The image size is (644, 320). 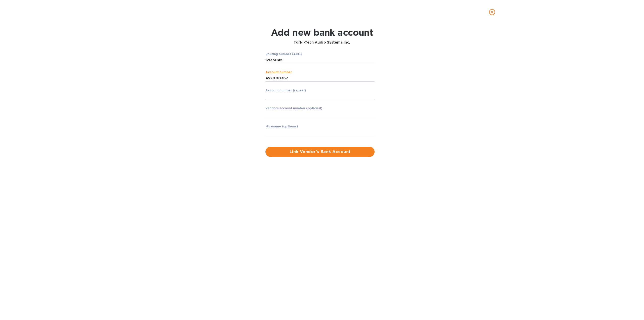 What do you see at coordinates (284, 54) in the screenshot?
I see `label: Routing number (ACH)` at bounding box center [284, 54].